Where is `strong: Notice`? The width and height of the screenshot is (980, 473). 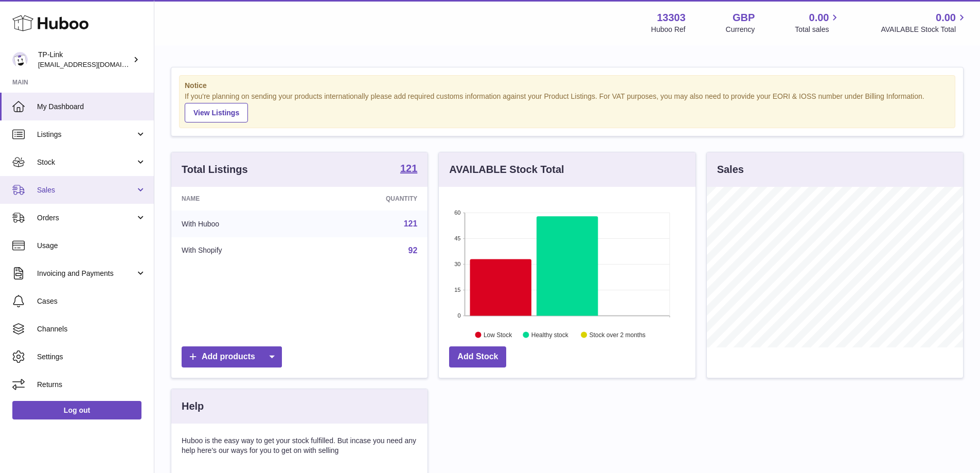 strong: Notice is located at coordinates (567, 86).